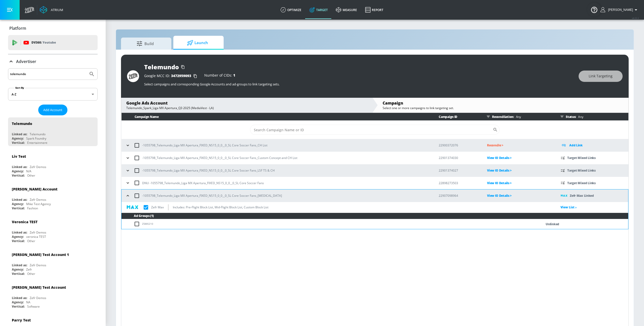  What do you see at coordinates (503, 108) in the screenshot?
I see `div: Select one or more campaigns to link targeting set.` at bounding box center [503, 108].